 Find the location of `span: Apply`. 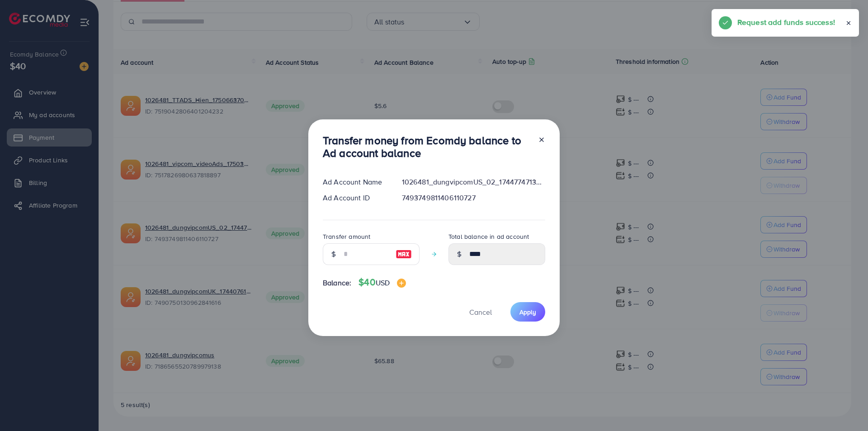

span: Apply is located at coordinates (528, 312).